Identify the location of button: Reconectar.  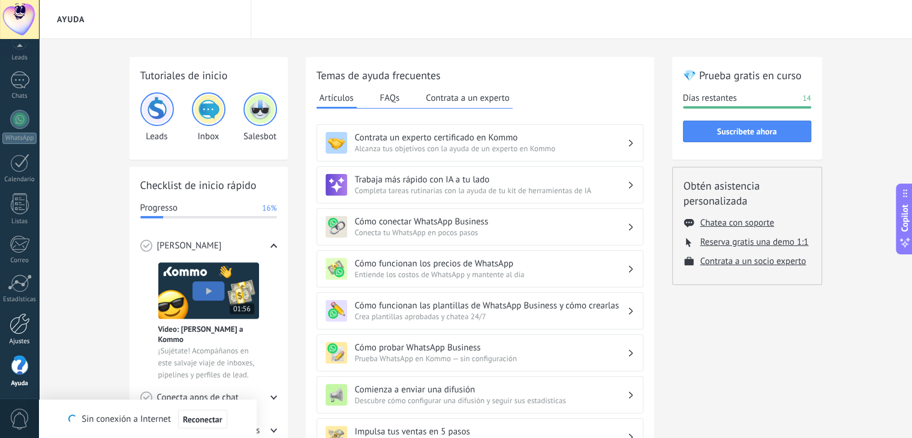
(203, 419).